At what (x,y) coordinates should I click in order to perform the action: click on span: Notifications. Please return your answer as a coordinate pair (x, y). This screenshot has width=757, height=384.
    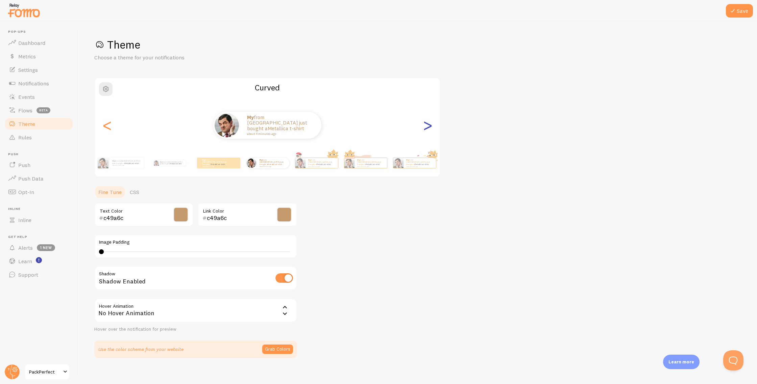
    Looking at the image, I should click on (33, 83).